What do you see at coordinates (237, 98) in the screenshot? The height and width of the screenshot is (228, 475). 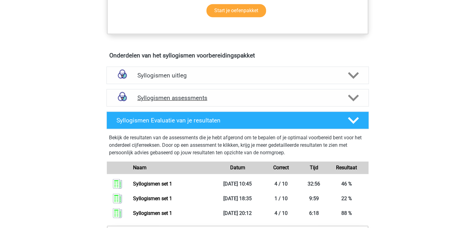 I see `h4: Syllogismen assessments` at bounding box center [237, 98].